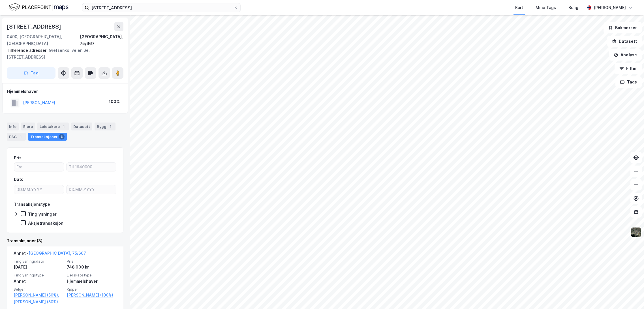 Image resolution: width=644 pixels, height=309 pixels. What do you see at coordinates (47, 136) in the screenshot?
I see `div: Transaksjoner` at bounding box center [47, 136].